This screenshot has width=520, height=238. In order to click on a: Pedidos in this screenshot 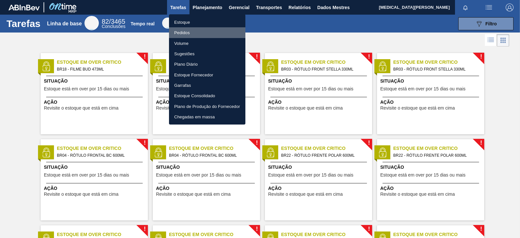, I will do `click(207, 32)`.